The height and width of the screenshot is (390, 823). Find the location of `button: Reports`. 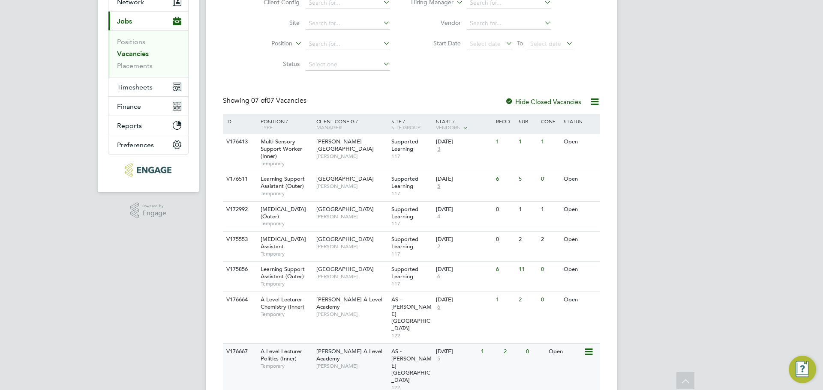

button: Reports is located at coordinates (148, 126).